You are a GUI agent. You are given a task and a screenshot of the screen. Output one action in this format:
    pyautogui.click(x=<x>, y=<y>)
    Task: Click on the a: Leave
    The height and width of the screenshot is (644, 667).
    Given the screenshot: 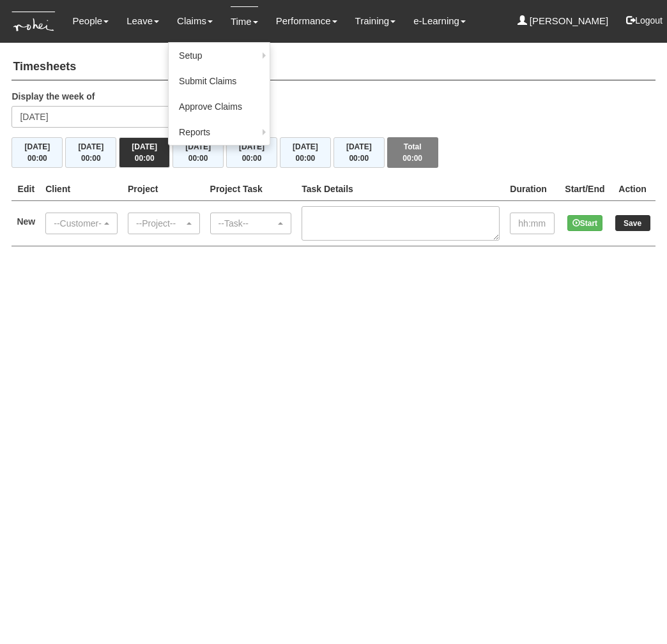 What is the action you would take?
    pyautogui.click(x=143, y=21)
    